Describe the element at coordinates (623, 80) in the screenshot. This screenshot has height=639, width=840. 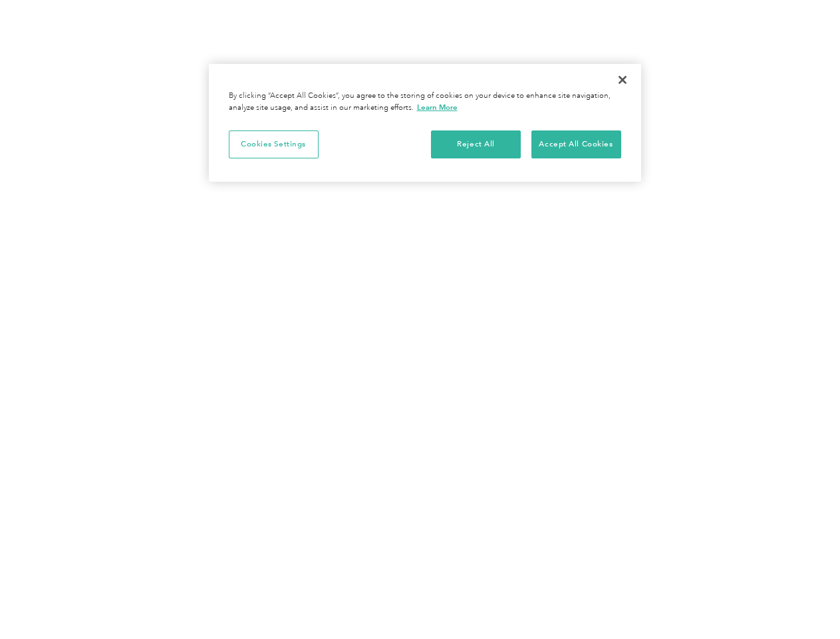
I see `button: Close` at that location.